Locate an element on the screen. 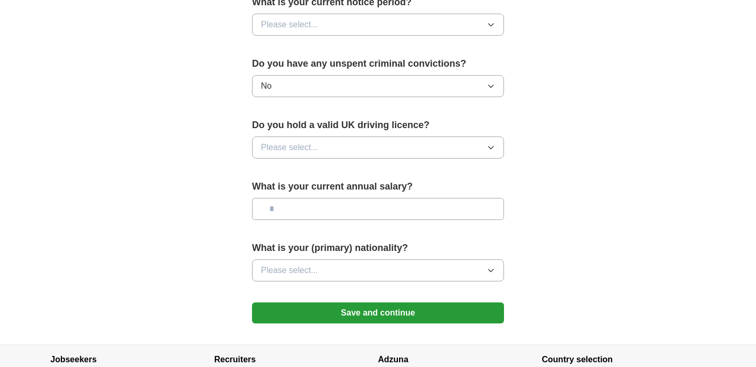  label: Do you hold a valid UK driving licence? is located at coordinates (378, 125).